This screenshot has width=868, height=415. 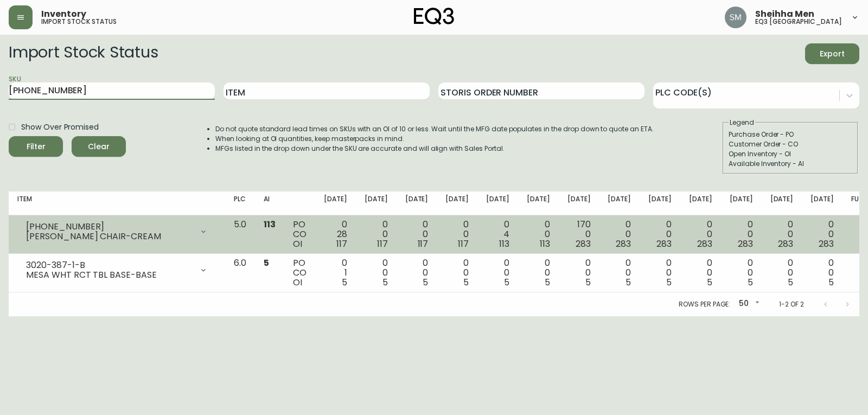 What do you see at coordinates (784, 14) in the screenshot?
I see `span: Sheihha Men` at bounding box center [784, 14].